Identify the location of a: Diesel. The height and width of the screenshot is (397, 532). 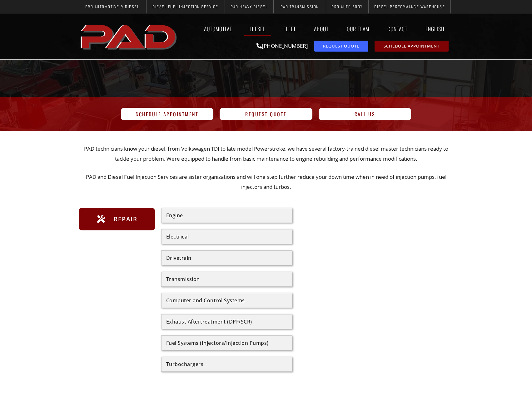
(258, 29).